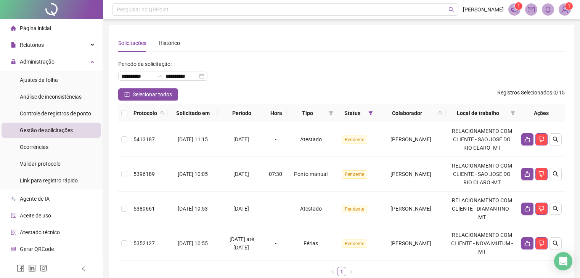  I want to click on span: Página inicial, so click(35, 28).